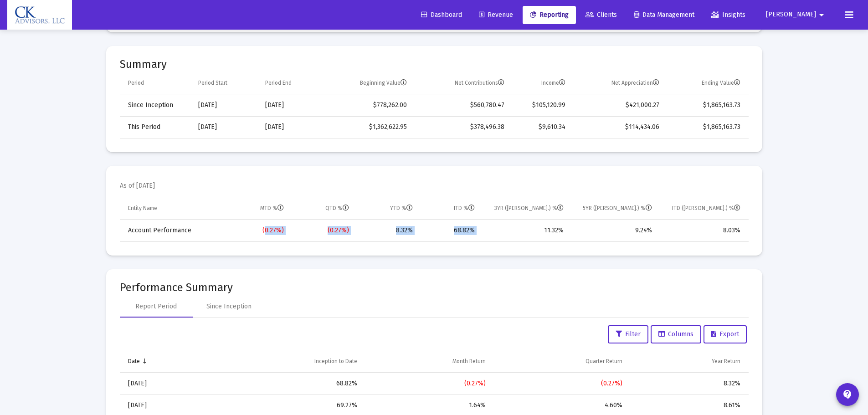  What do you see at coordinates (291, 83) in the screenshot?
I see `td: Column Period End` at bounding box center [291, 83].